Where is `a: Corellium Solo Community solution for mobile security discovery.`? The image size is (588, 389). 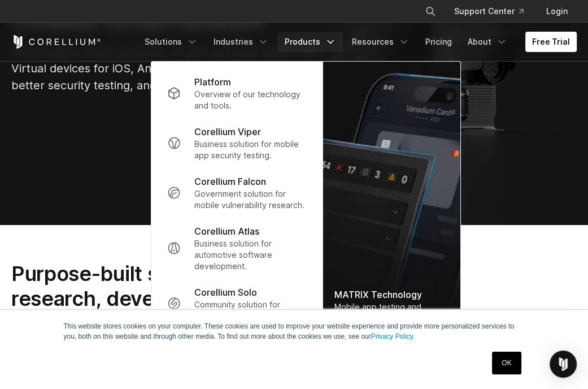
a: Corellium Solo Community solution for mobile security discovery. is located at coordinates (236, 304).